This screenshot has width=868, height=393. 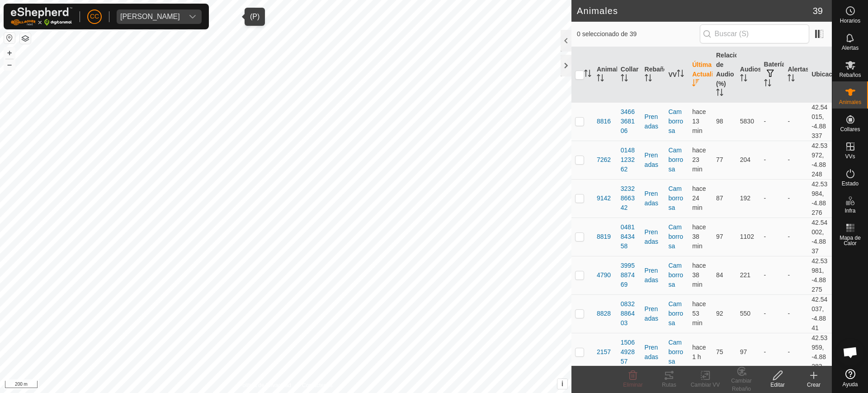 I want to click on td: 42.53972, -4.88248, so click(x=820, y=160).